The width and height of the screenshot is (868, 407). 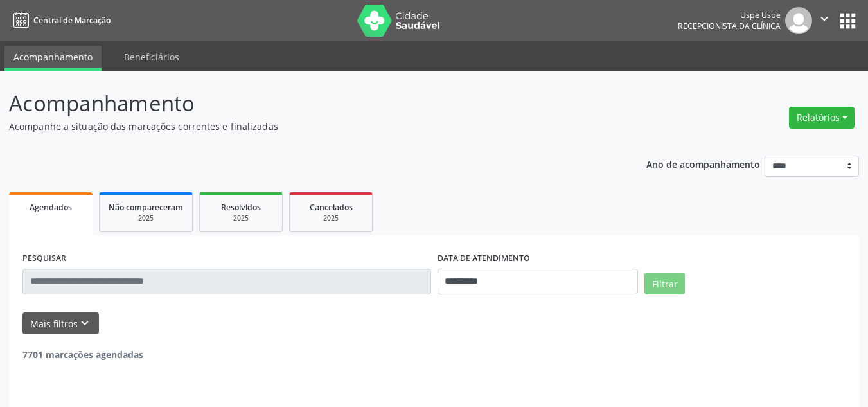 What do you see at coordinates (44, 259) in the screenshot?
I see `label: PESQUISAR` at bounding box center [44, 259].